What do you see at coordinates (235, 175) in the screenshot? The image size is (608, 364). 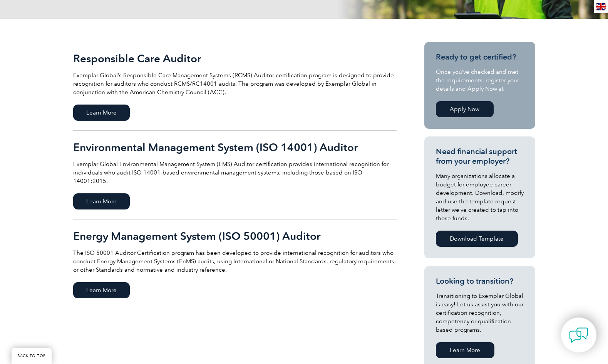 I see `a: Environmental Management System (ISO 14001) Auditor Exemplar Global Environmental Management Syst...` at bounding box center [235, 175].